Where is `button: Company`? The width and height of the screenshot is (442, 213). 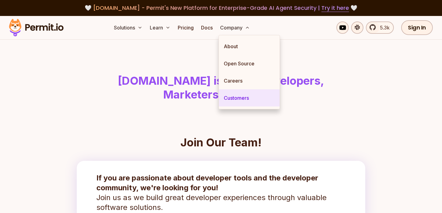
button: Company is located at coordinates (235, 28).